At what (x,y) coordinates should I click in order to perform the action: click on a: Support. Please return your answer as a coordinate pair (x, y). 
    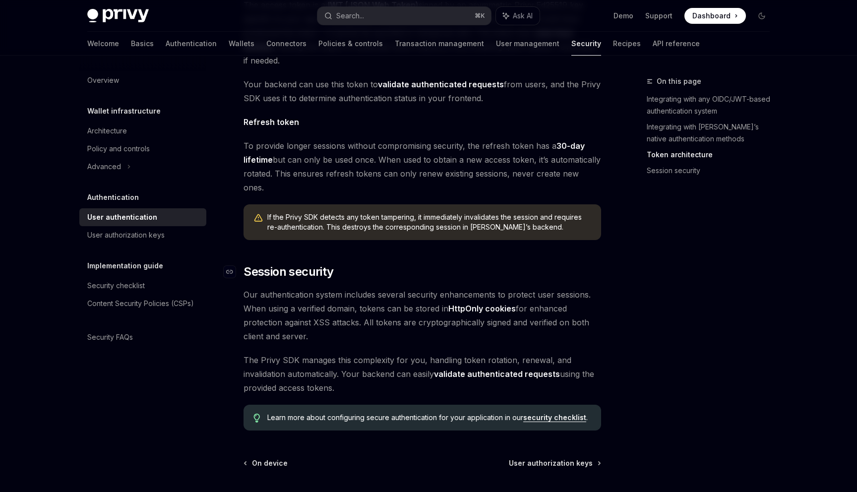
    Looking at the image, I should click on (658, 16).